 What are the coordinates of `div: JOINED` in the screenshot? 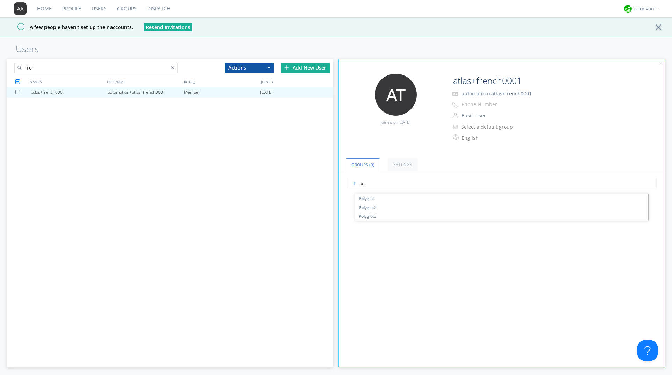 It's located at (297, 81).